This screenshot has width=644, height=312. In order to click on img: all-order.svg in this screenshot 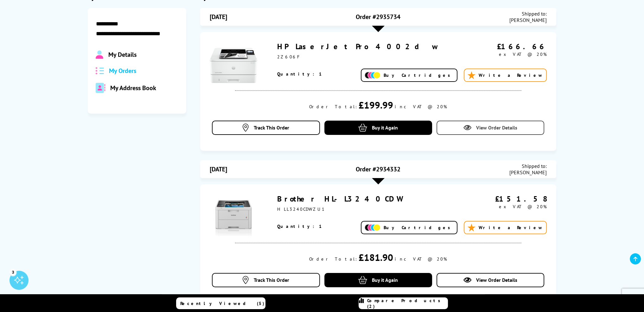, I will do `click(100, 71)`.